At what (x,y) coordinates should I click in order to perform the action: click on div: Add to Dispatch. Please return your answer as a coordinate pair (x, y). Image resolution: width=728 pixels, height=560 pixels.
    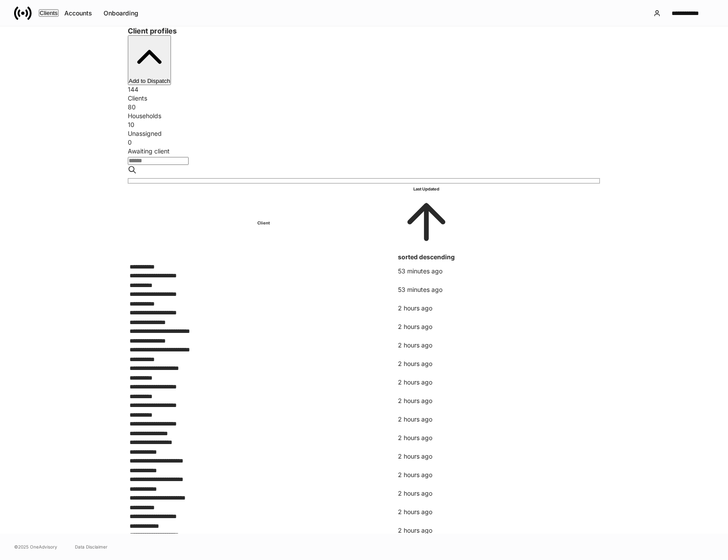
    Looking at the image, I should click on (149, 60).